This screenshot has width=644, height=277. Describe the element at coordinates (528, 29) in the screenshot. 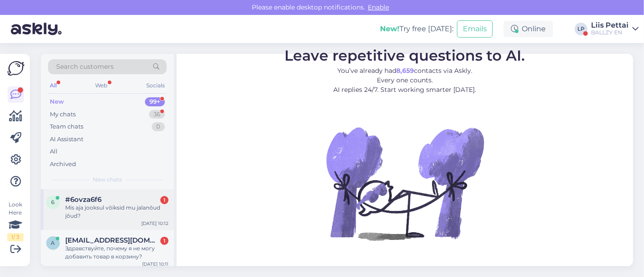

I see `div: Online` at that location.